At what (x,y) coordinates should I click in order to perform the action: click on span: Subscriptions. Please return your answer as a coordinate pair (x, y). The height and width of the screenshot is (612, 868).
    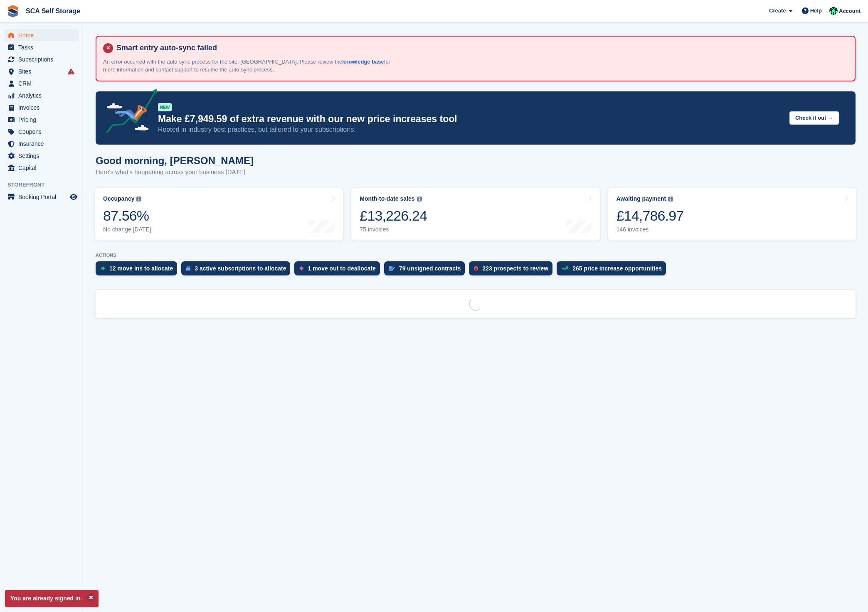
    Looking at the image, I should click on (43, 60).